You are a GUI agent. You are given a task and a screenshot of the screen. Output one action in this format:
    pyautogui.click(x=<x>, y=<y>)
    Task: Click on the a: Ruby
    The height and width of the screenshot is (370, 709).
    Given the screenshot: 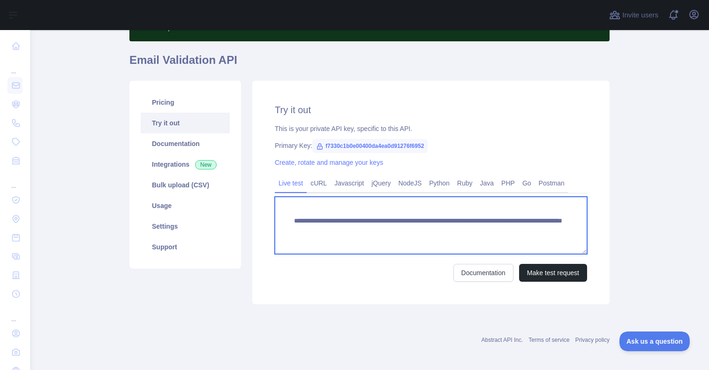 What is the action you would take?
    pyautogui.click(x=465, y=183)
    